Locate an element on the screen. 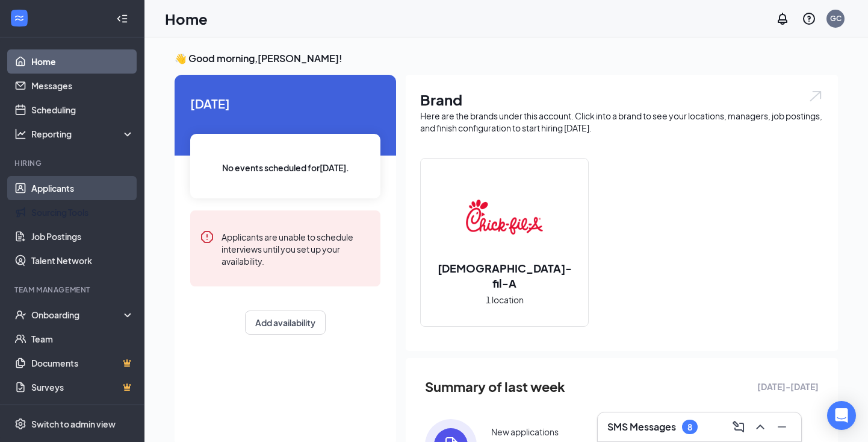 The image size is (868, 442). div: GC is located at coordinates (836, 18).